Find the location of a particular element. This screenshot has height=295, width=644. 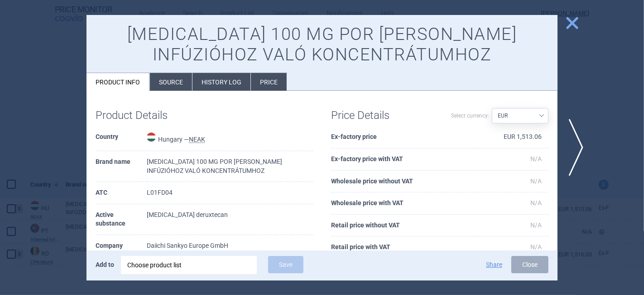

th: Ex-factory price is located at coordinates (405, 137).